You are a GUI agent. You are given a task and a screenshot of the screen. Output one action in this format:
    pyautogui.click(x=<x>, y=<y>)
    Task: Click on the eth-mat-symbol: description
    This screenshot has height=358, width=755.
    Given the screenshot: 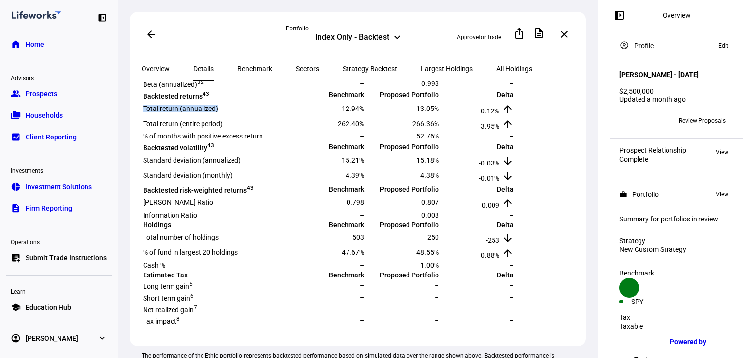 What is the action you would take?
    pyautogui.click(x=16, y=208)
    